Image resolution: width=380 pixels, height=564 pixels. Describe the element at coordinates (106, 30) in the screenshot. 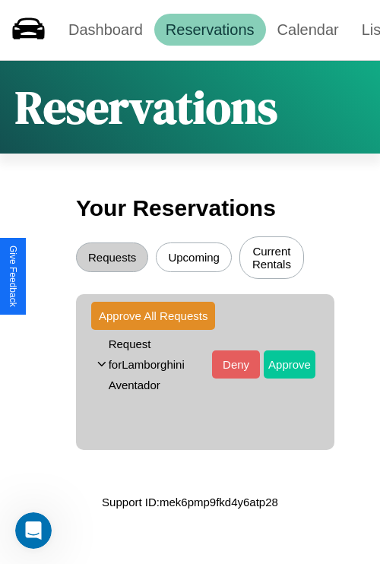

I see `a: Dashboard` at that location.